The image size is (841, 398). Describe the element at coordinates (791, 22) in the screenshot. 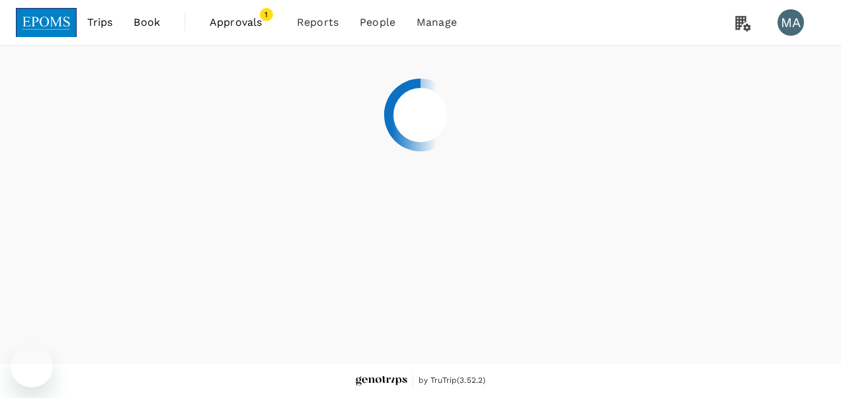

I see `div: MA` at that location.